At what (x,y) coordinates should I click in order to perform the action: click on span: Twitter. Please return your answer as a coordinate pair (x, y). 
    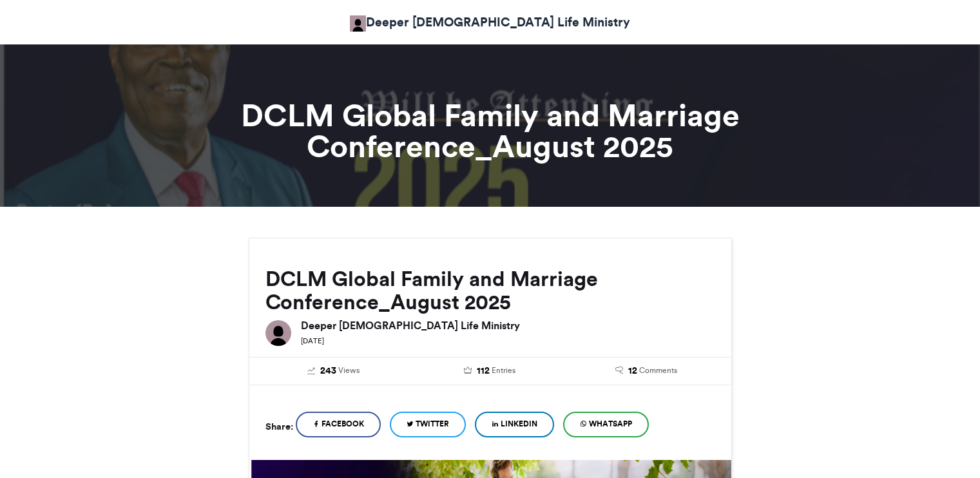
    Looking at the image, I should click on (432, 424).